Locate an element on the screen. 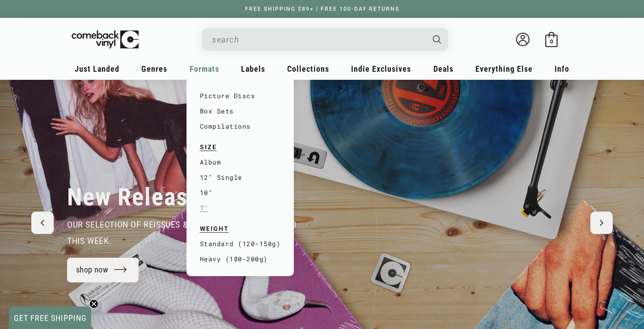  div: Search is located at coordinates (325, 39).